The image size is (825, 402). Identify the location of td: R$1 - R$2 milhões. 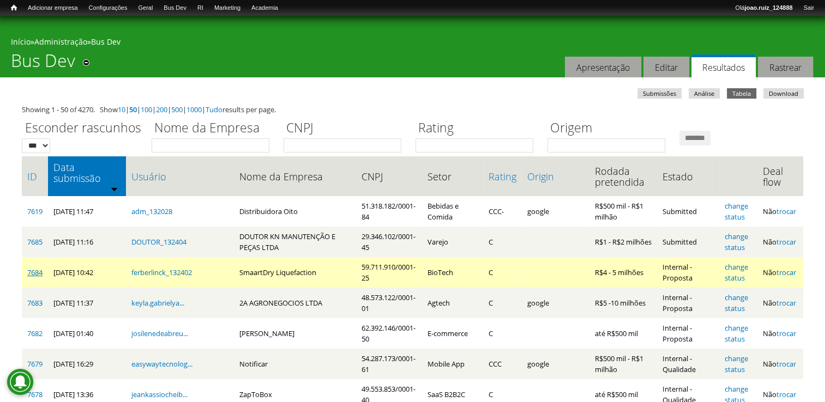
(623, 242).